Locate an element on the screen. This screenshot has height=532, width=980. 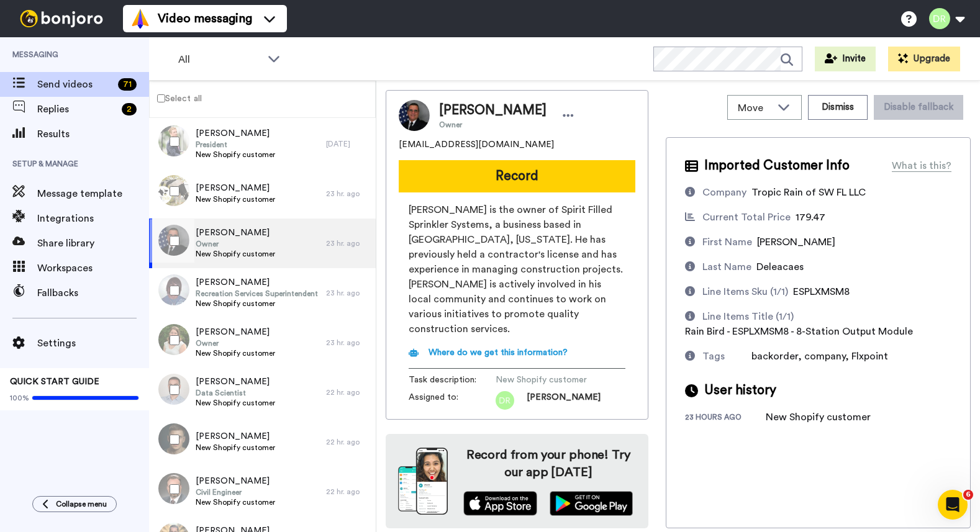
img: Image of Patrick Deleacaes is located at coordinates (415, 116).